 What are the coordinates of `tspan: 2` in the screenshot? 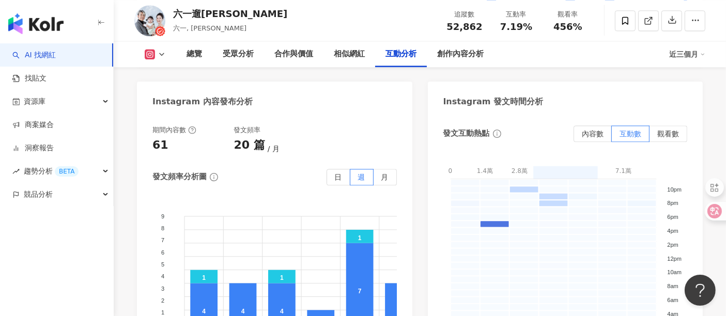 It's located at (163, 301).